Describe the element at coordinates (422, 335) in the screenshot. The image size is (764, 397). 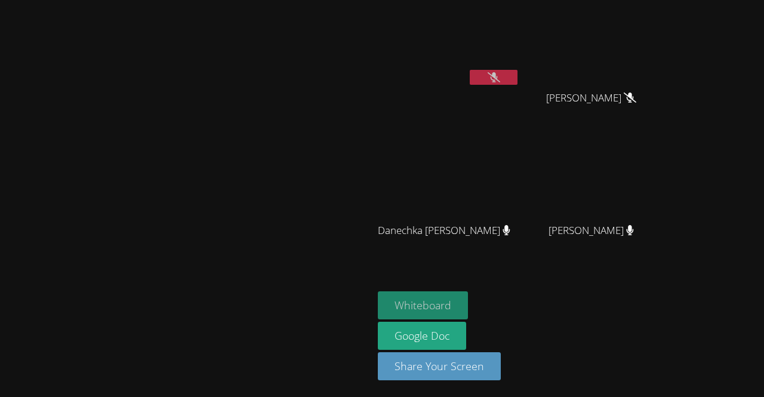
I see `a: Google Doc` at that location.